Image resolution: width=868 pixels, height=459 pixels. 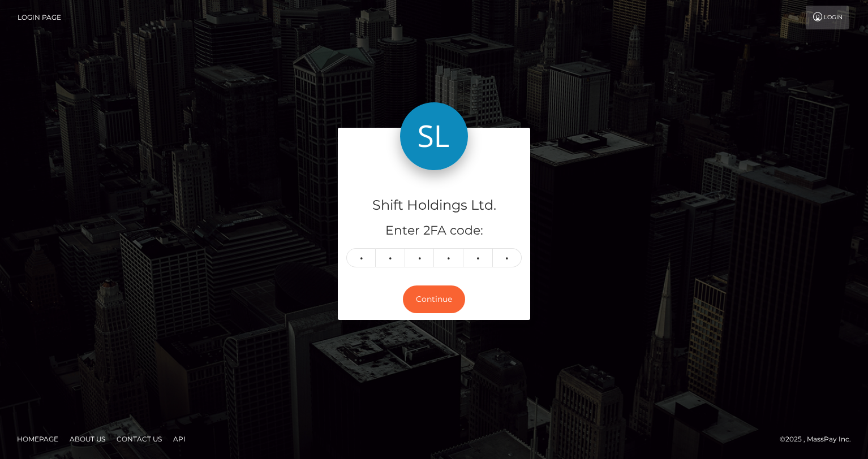 What do you see at coordinates (827, 18) in the screenshot?
I see `a: Login` at bounding box center [827, 18].